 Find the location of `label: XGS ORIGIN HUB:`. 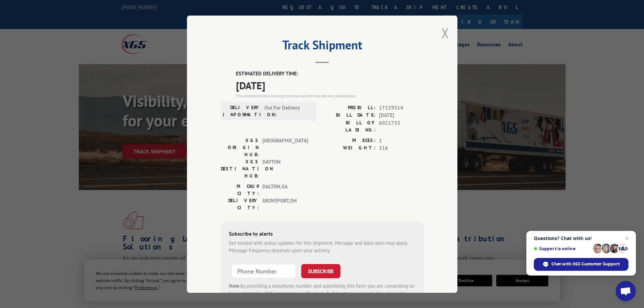

label: XGS ORIGIN HUB: is located at coordinates (240, 147).